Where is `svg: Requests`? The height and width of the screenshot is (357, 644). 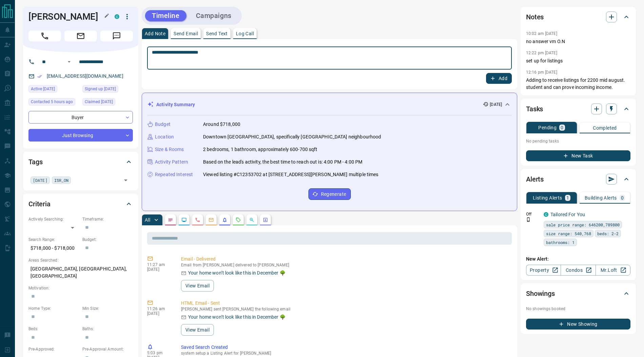
svg: Requests is located at coordinates (238, 220).